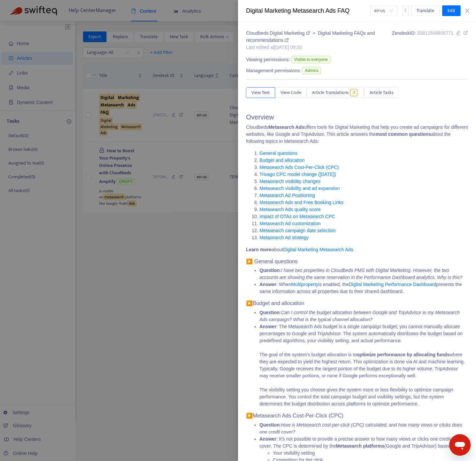  What do you see at coordinates (405, 10) in the screenshot?
I see `span: more` at bounding box center [405, 10].